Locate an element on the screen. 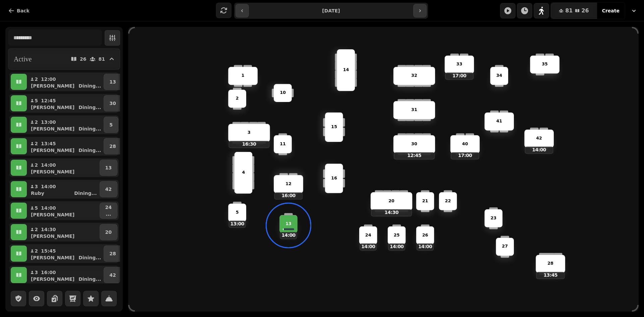  p: 15 is located at coordinates (334, 127).